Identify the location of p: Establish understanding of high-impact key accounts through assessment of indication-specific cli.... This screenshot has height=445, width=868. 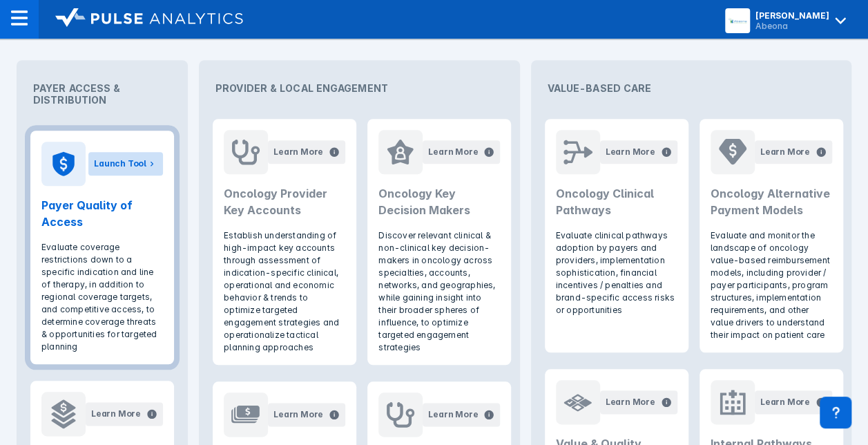
(285, 291).